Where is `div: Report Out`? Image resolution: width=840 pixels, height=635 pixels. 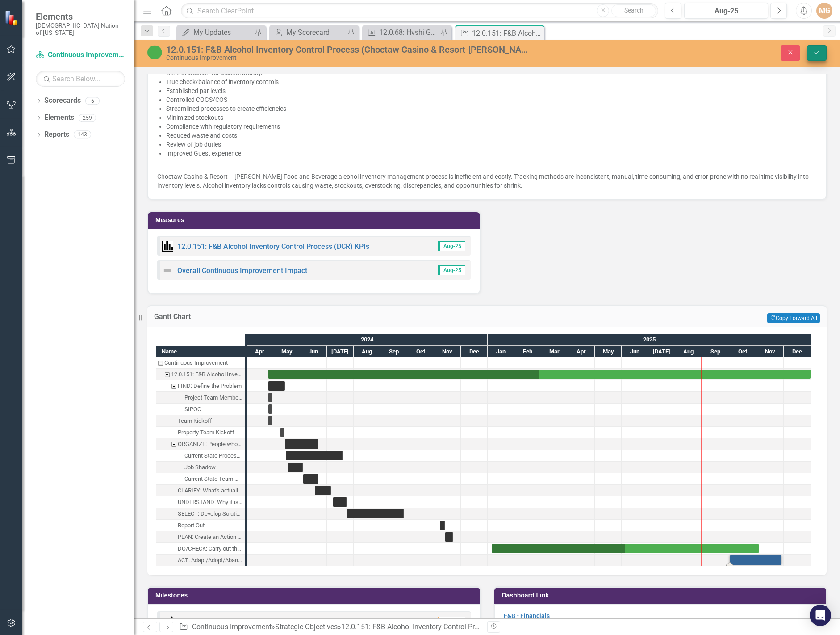 div: Report Out is located at coordinates (200, 525).